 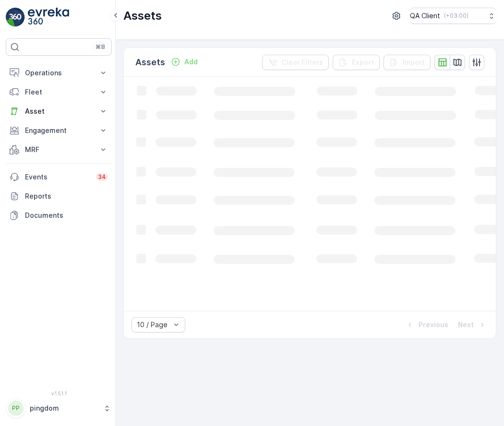 I want to click on button: Previous, so click(x=427, y=325).